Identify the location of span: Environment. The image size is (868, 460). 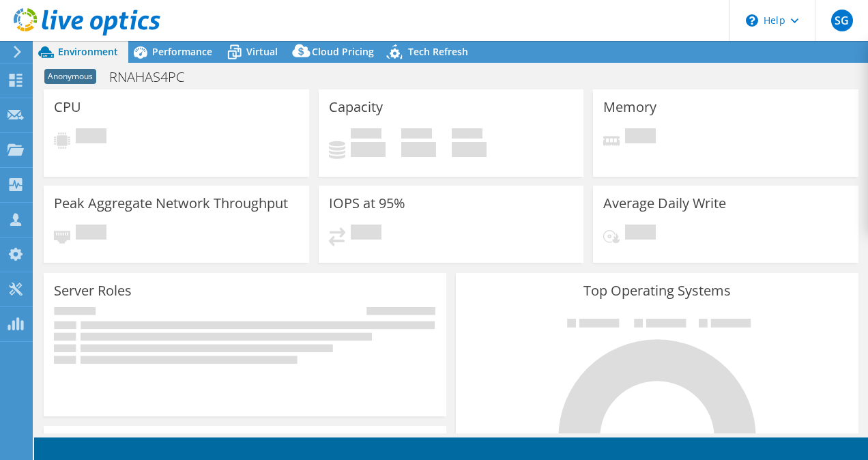
(88, 51).